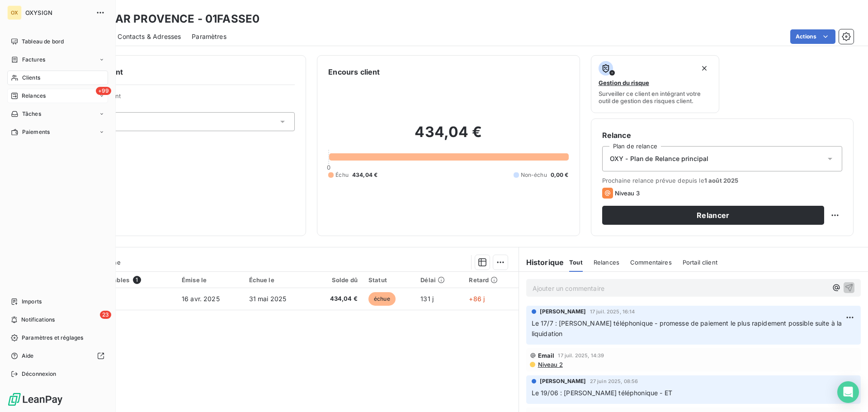 The width and height of the screenshot is (868, 412). I want to click on span: 16 avr. 2025, so click(200, 298).